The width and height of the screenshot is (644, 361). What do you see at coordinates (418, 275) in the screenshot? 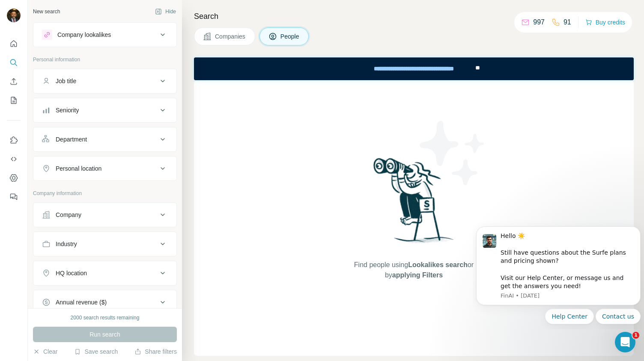
I see `span: applying Filters` at bounding box center [418, 275].